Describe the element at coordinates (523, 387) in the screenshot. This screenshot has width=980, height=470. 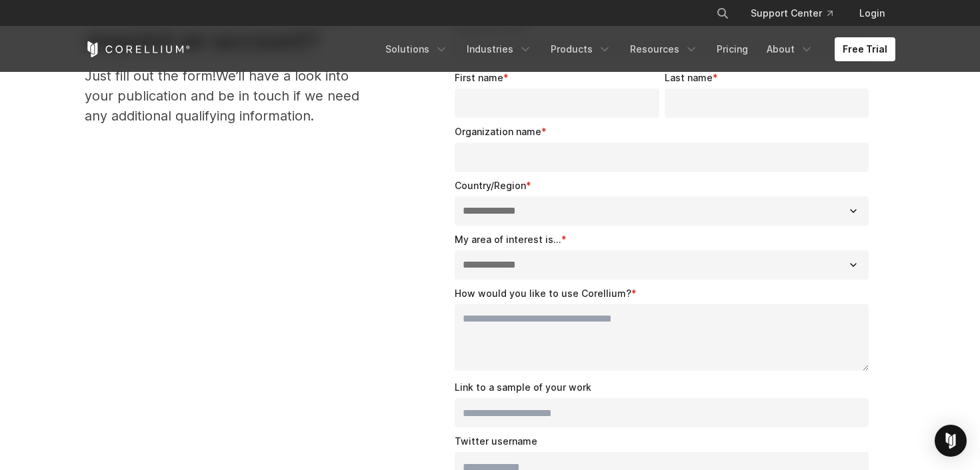
I see `span: Link to a sample of your work` at that location.